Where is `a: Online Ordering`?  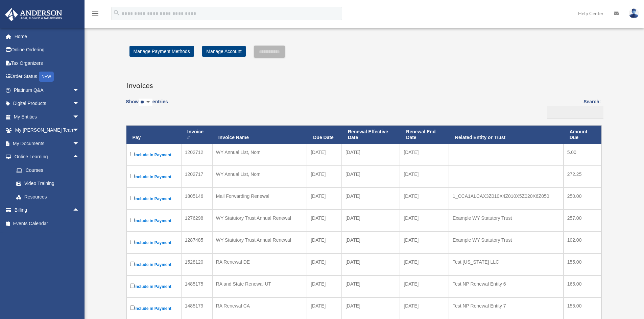
a: Online Ordering is located at coordinates (47, 50).